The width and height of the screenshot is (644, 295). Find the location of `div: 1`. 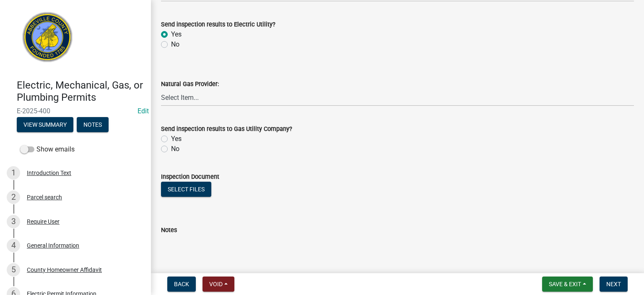

div: 1 is located at coordinates (13, 173).